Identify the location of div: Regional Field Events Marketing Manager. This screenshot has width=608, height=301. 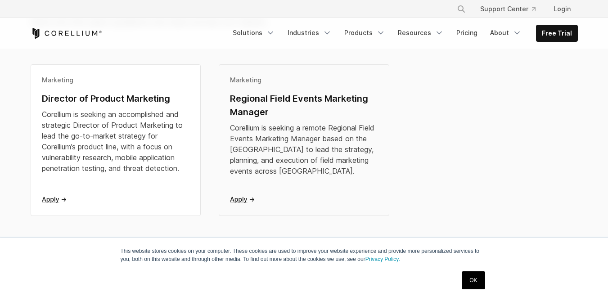
(304, 105).